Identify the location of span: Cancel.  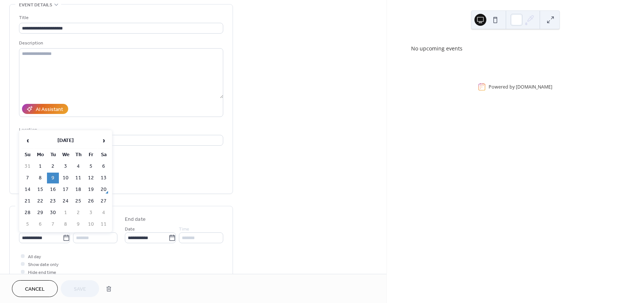
(35, 289).